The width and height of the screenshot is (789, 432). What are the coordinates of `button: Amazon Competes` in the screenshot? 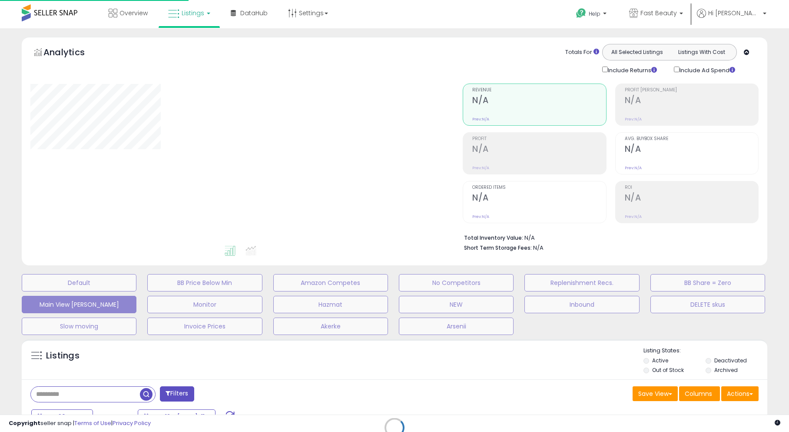 It's located at (331, 283).